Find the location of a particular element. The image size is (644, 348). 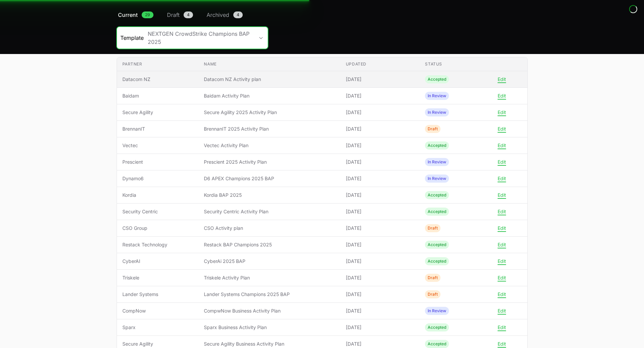

th: Updated is located at coordinates (380, 64).